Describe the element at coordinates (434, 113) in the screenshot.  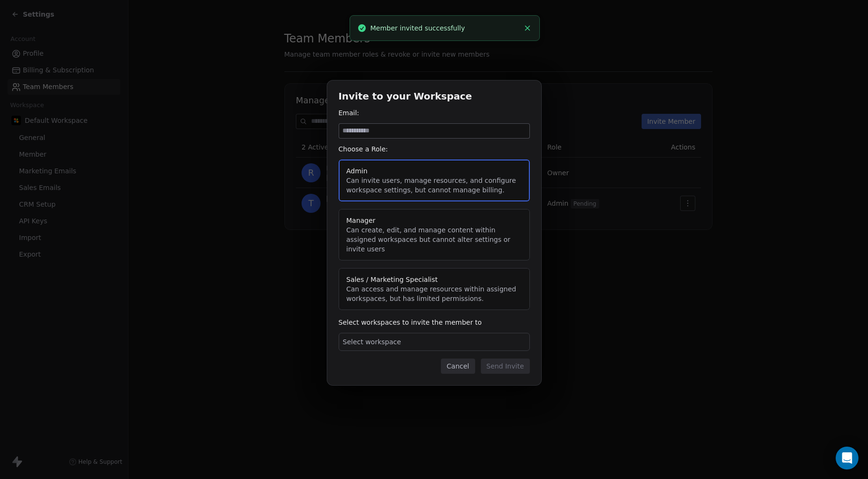
I see `div: Email:` at that location.